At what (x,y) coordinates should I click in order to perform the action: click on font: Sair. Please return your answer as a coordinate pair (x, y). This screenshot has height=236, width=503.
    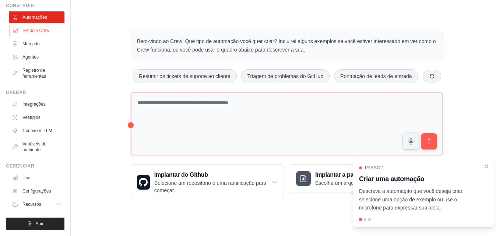
    Looking at the image, I should click on (39, 224).